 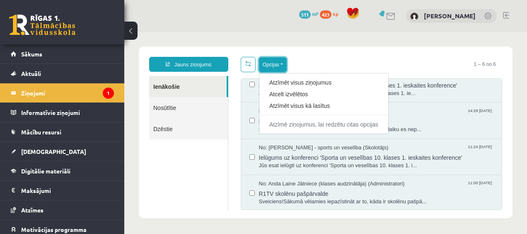 What do you see at coordinates (315, 14) in the screenshot?
I see `span: mP` at bounding box center [315, 14].